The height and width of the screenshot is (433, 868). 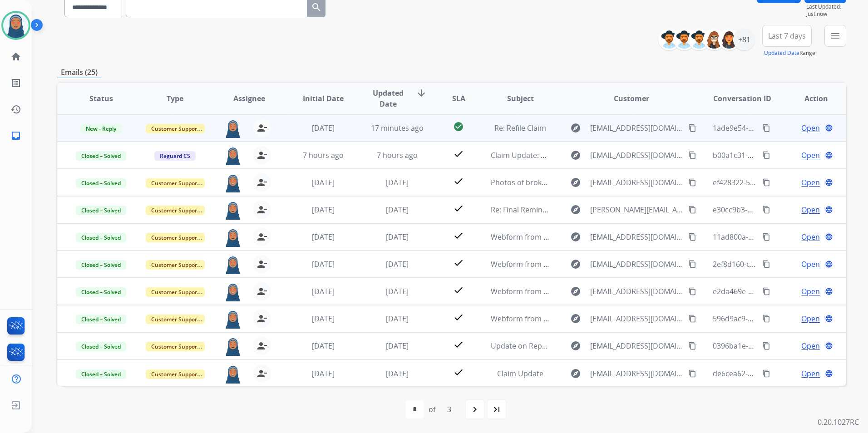 I want to click on div: +81, so click(x=744, y=39).